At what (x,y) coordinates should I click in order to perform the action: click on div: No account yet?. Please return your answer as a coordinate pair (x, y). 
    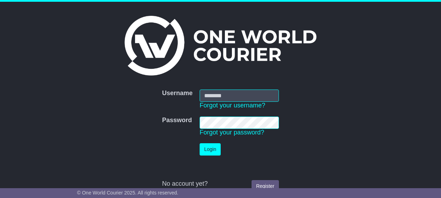
    Looking at the image, I should click on (220, 184).